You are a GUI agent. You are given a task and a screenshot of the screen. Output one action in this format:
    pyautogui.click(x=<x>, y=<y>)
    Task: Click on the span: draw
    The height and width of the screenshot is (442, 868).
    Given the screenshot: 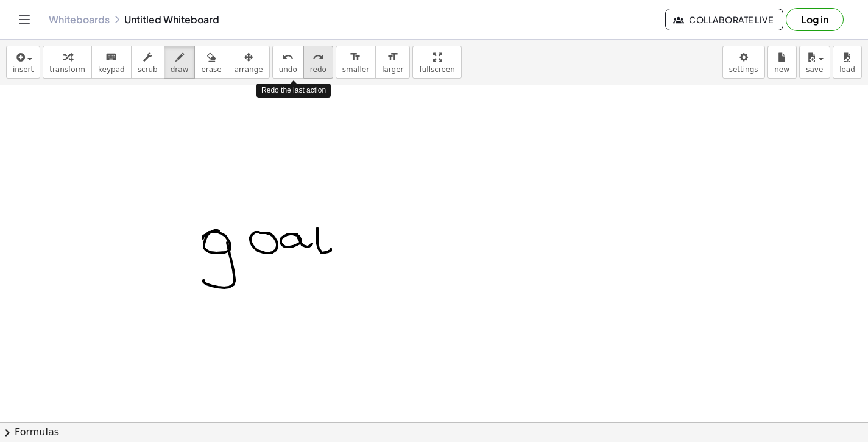 What is the action you would take?
    pyautogui.click(x=179, y=70)
    